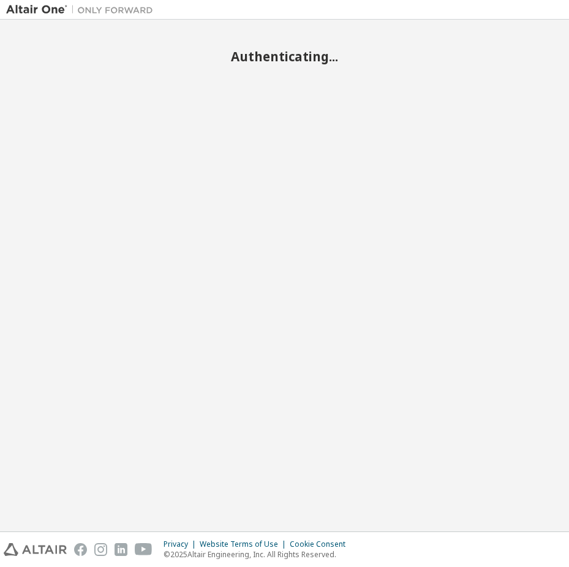 The width and height of the screenshot is (569, 567). Describe the element at coordinates (244, 544) in the screenshot. I see `div: Website Terms of Use` at that location.